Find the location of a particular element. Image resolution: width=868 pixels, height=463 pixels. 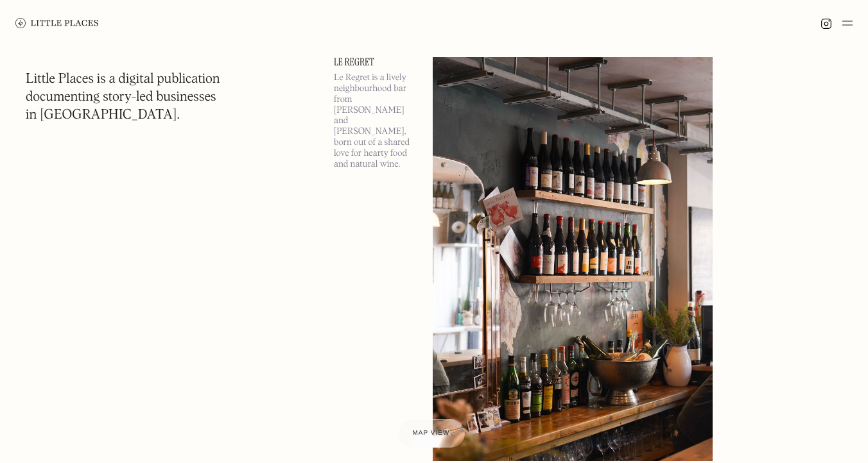

img: Le Regret is located at coordinates (572, 259).